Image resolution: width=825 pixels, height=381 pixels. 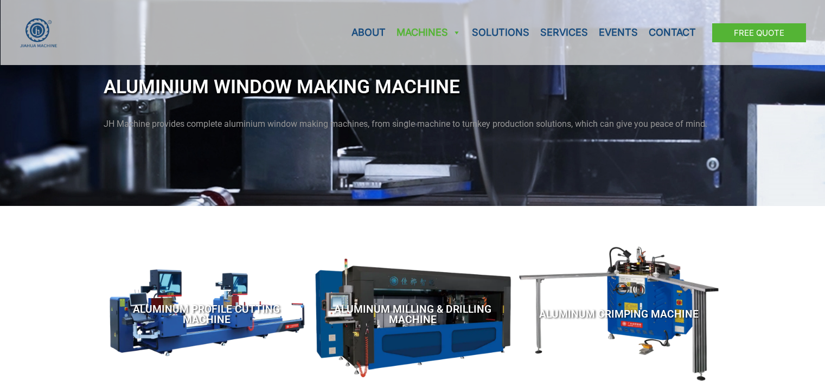 What do you see at coordinates (207, 314) in the screenshot?
I see `a: Aluminum Profile Cutting Machine` at bounding box center [207, 314].